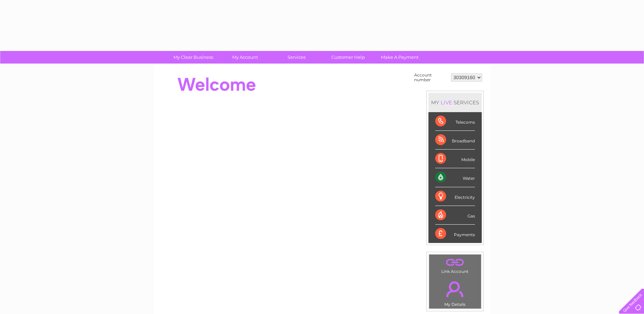 The width and height of the screenshot is (644, 314). What do you see at coordinates (400, 57) in the screenshot?
I see `a: Make A Payment` at bounding box center [400, 57].